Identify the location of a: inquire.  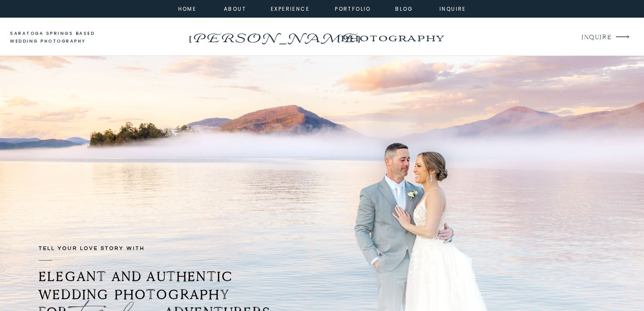
(453, 8).